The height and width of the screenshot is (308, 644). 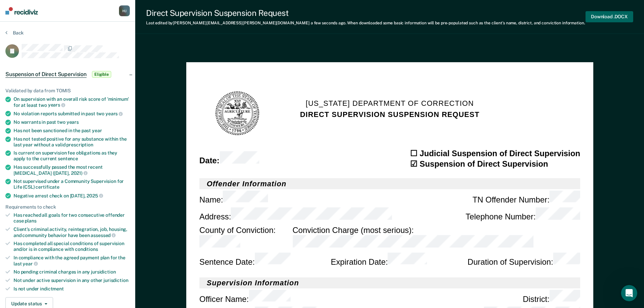 What do you see at coordinates (296, 215) in the screenshot?
I see `div: Address :` at bounding box center [296, 215].